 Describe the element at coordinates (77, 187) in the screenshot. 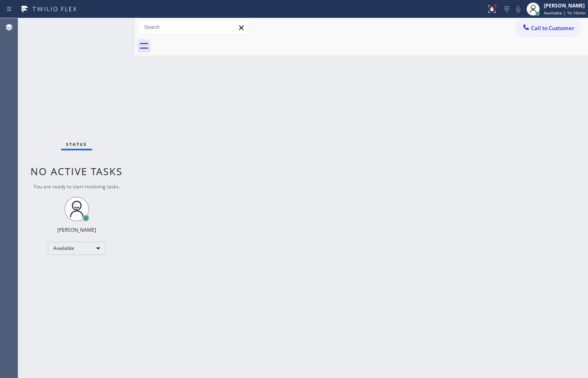

I see `span: You are ready to start receiving tasks.` at that location.